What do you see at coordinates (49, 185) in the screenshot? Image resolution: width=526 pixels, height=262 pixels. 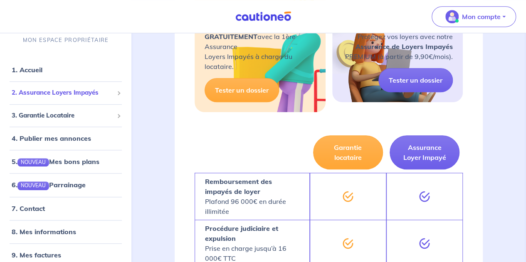 I see `a: 6.NOUVEAUParrainage` at bounding box center [49, 185].